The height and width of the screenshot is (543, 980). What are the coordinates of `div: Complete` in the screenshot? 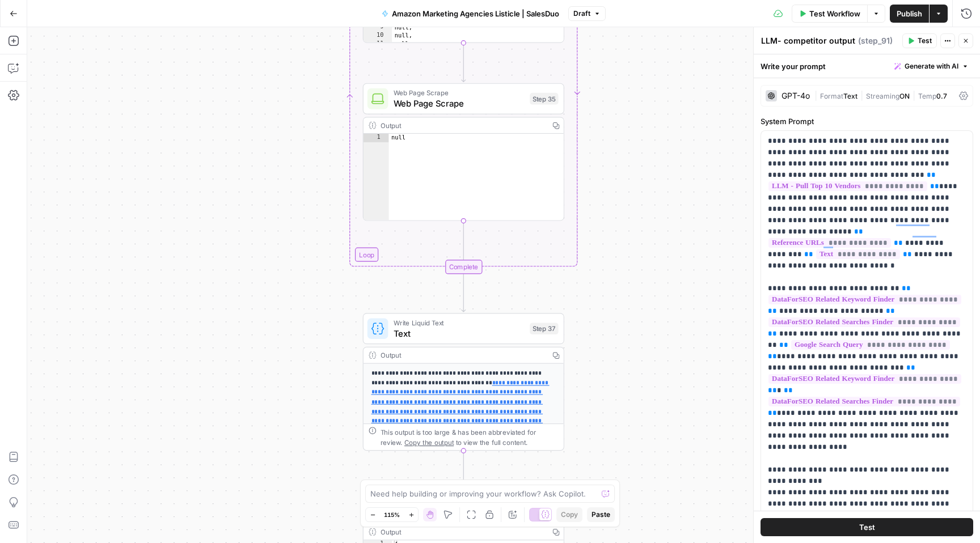 It's located at (463, 266).